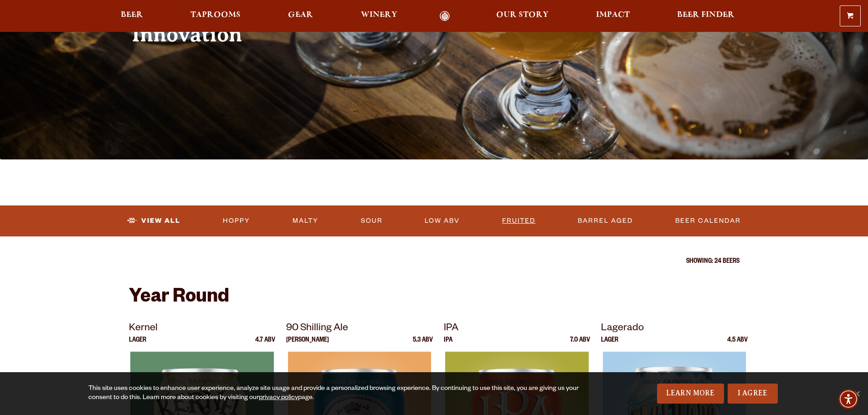 The image size is (868, 415). I want to click on a: Beer, so click(132, 16).